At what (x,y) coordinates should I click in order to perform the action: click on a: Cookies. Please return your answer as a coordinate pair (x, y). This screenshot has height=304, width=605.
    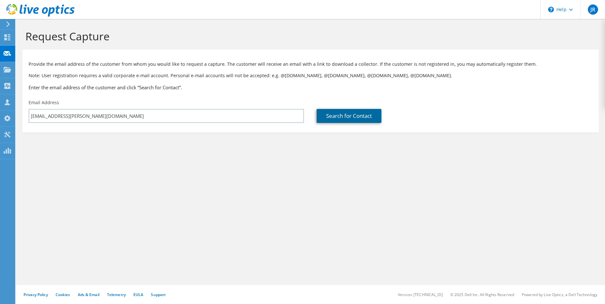
    Looking at the image, I should click on (63, 294).